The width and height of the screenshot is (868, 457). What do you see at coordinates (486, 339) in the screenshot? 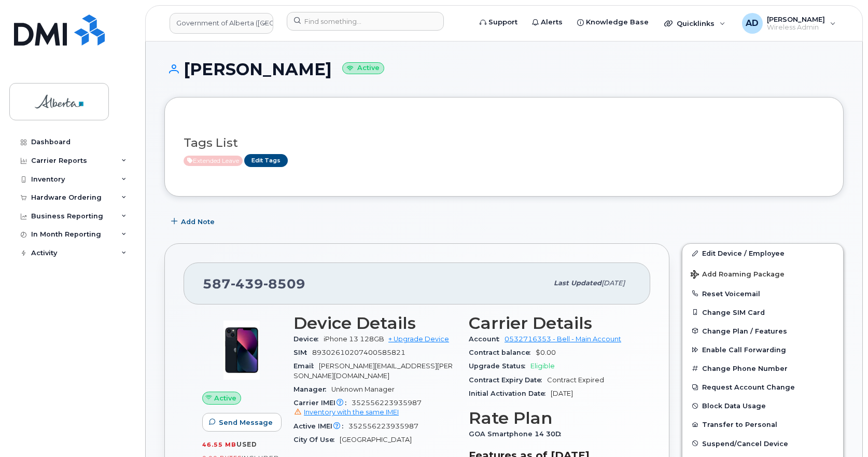
I see `span: Account` at bounding box center [486, 339].